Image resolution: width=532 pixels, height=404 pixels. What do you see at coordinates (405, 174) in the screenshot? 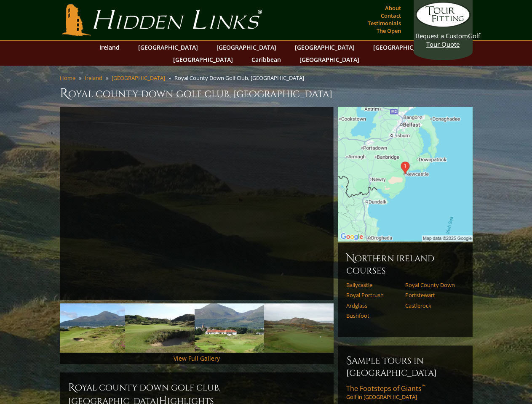
I see `img: Google Map of Royal County Down Golf Club, Golf Links Road, Newcastle, Northern Ireland, United K...` at bounding box center [405, 174].